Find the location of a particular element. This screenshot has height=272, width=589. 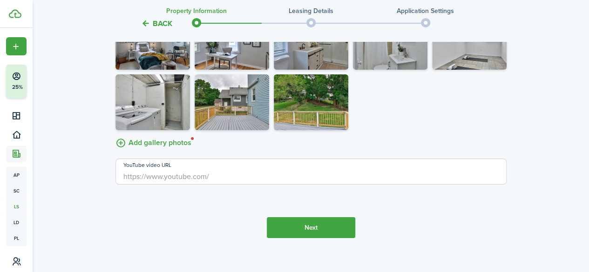

span: ap is located at coordinates (16, 175).